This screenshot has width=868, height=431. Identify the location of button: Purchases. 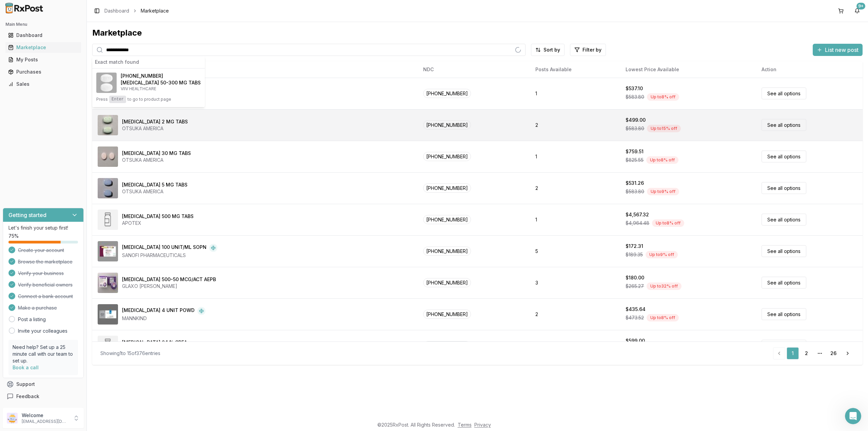
(43, 72).